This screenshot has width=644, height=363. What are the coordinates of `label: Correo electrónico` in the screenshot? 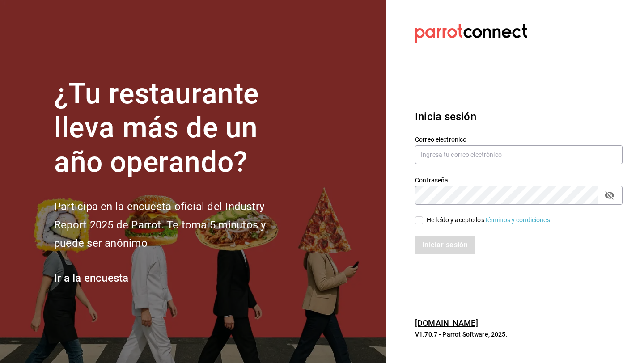 It's located at (518, 139).